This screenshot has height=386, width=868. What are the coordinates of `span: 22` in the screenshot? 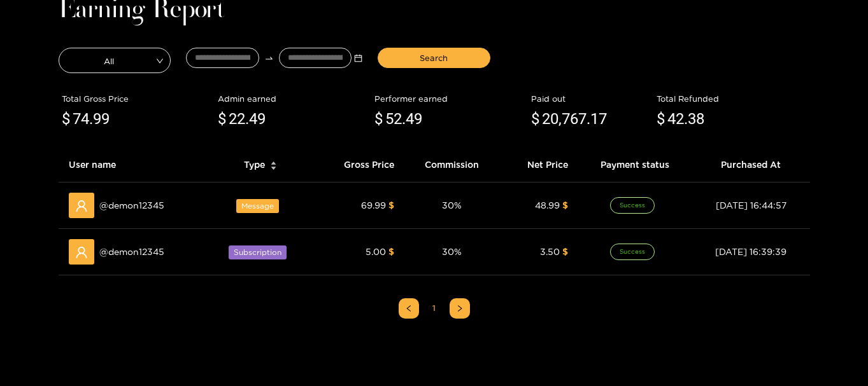 It's located at (236, 119).